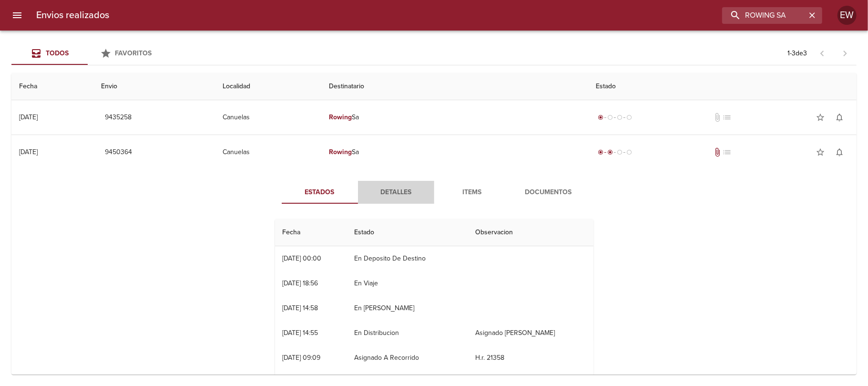  What do you see at coordinates (764, 15) in the screenshot?
I see `input: buscar` at bounding box center [764, 15].